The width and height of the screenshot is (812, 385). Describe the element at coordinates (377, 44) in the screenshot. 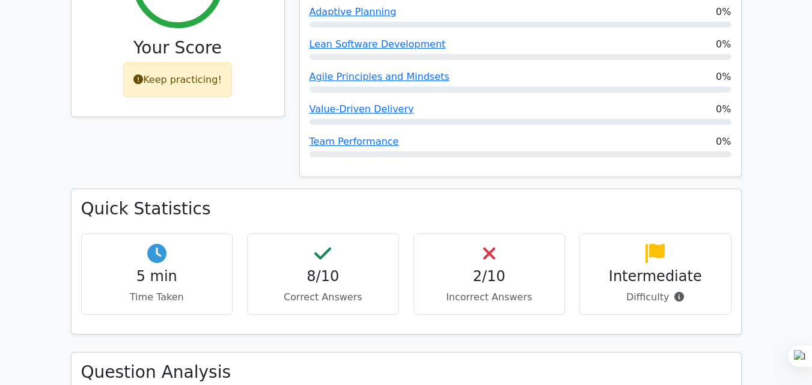

I see `a: Lean Software Development` at that location.